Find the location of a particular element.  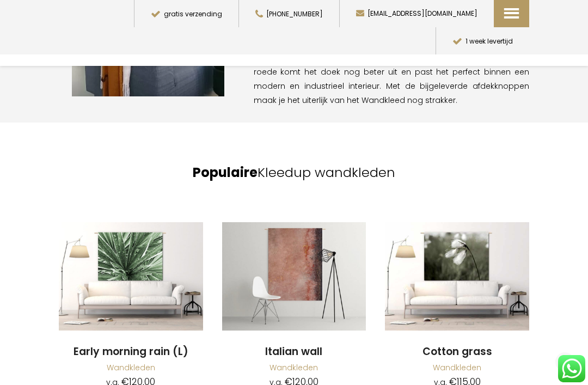

button: 1 week levertijd is located at coordinates (483, 41).